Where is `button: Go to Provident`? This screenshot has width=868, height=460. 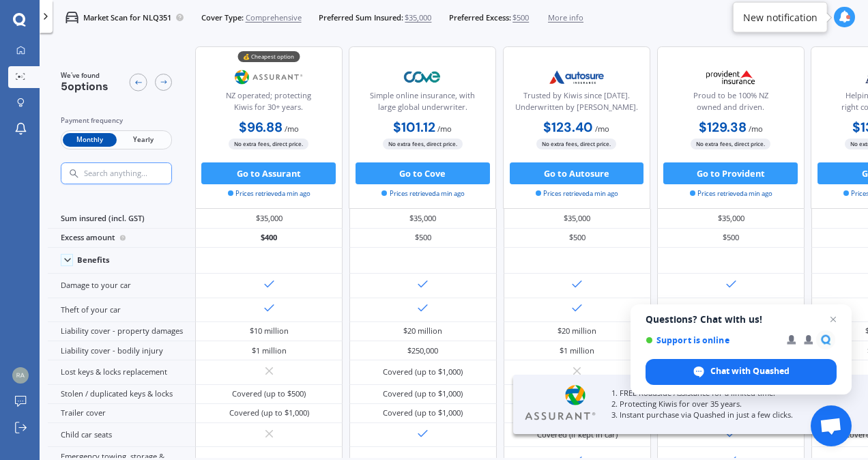 button: Go to Provident is located at coordinates (731, 173).